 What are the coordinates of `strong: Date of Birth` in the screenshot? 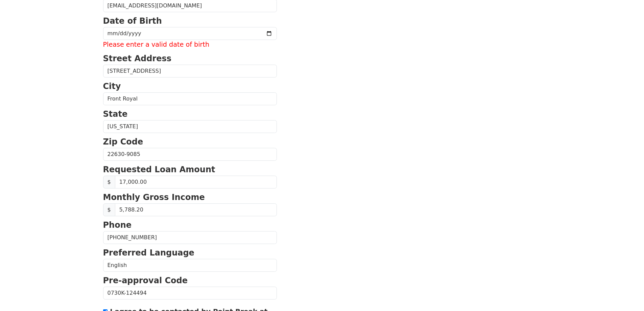 It's located at (133, 21).